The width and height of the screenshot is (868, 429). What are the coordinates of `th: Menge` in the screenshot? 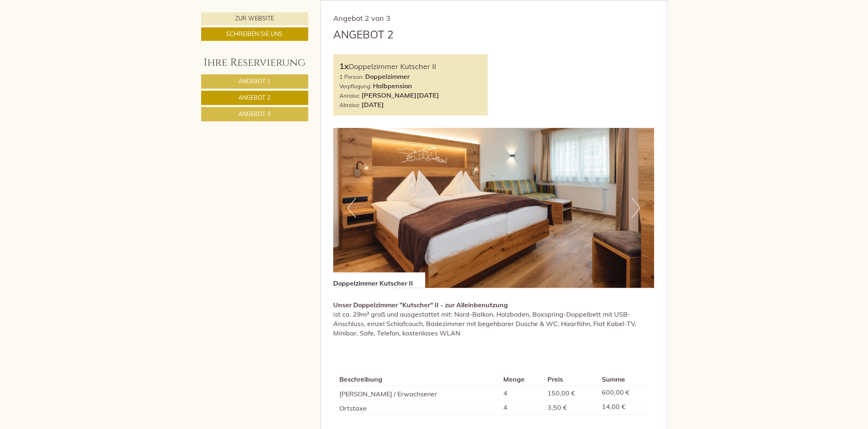 It's located at (522, 379).